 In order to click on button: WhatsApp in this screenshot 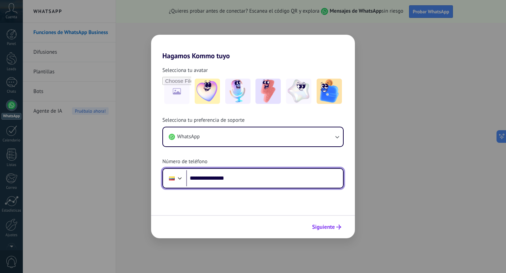, I will do `click(253, 137)`.